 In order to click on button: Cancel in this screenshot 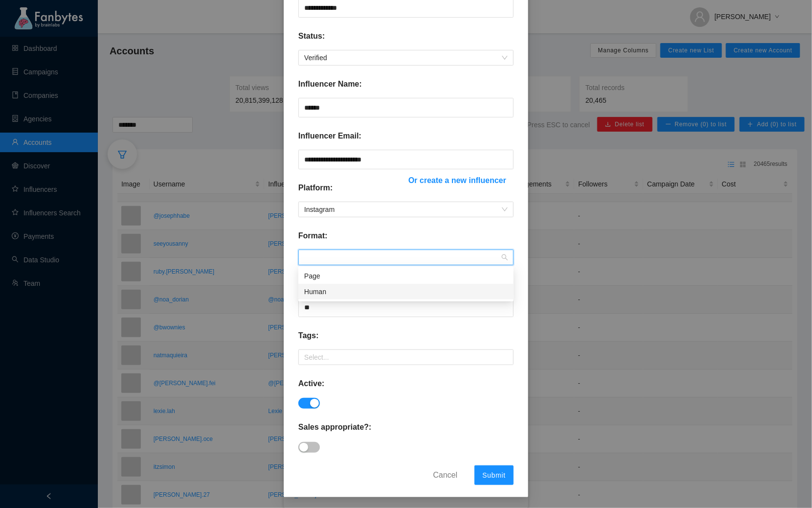, I will do `click(445, 475)`.